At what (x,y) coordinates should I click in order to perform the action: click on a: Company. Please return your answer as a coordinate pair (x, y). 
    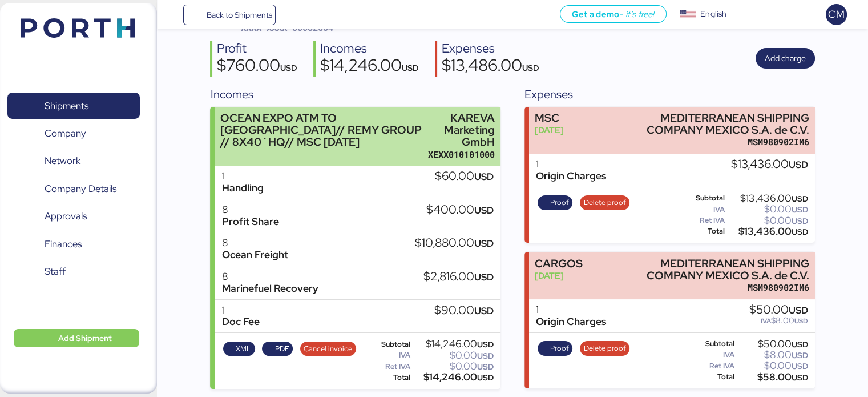
    Looking at the image, I should click on (73, 133).